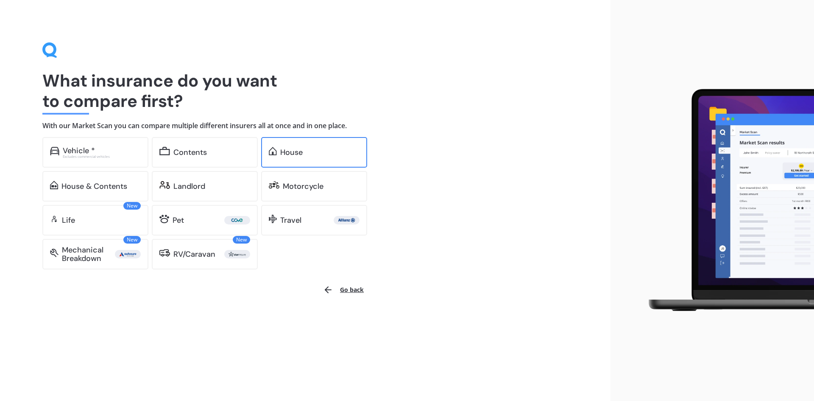  I want to click on div: Travel, so click(291, 220).